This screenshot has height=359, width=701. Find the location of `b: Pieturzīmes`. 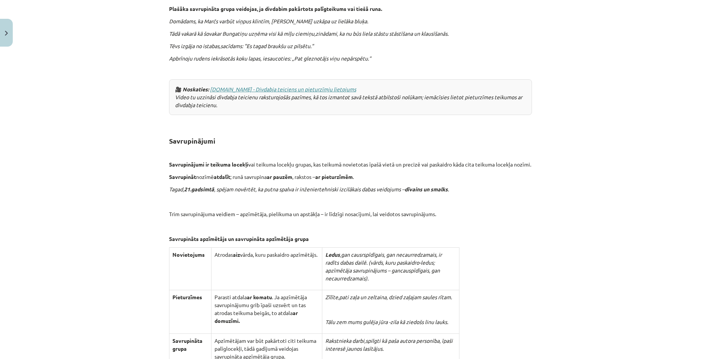

b: Pieturzīmes is located at coordinates (187, 297).